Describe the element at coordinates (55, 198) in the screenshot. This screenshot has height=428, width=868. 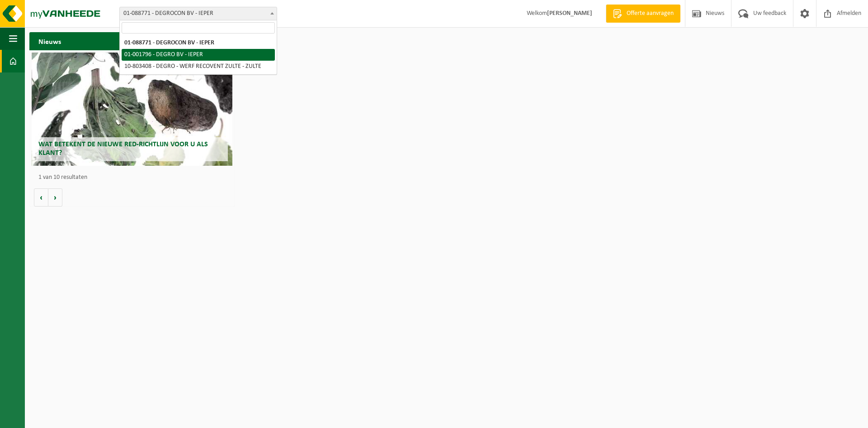
I see `button: Volgende` at that location.